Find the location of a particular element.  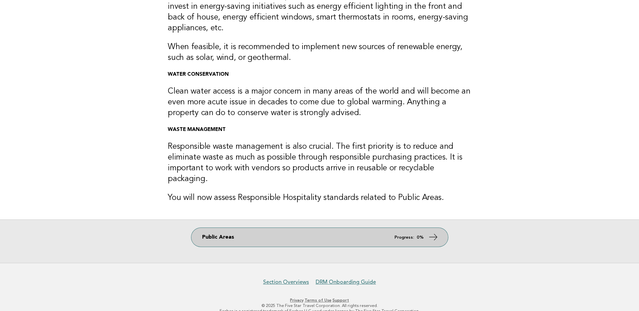

a: Privacy is located at coordinates (297, 300).